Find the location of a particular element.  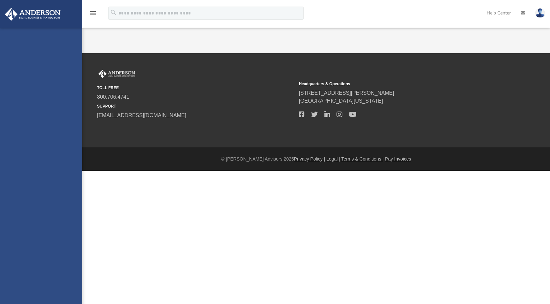

small: Headquarters & Operations is located at coordinates (397, 84).